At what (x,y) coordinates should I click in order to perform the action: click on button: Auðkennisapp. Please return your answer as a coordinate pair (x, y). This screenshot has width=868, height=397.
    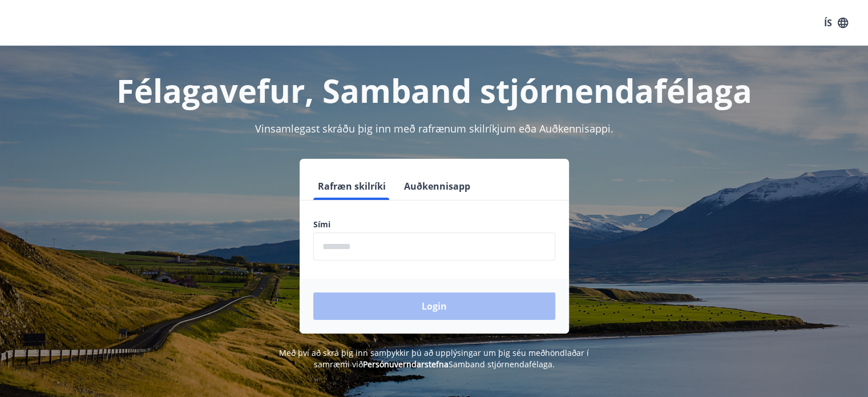
    Looking at the image, I should click on (437, 186).